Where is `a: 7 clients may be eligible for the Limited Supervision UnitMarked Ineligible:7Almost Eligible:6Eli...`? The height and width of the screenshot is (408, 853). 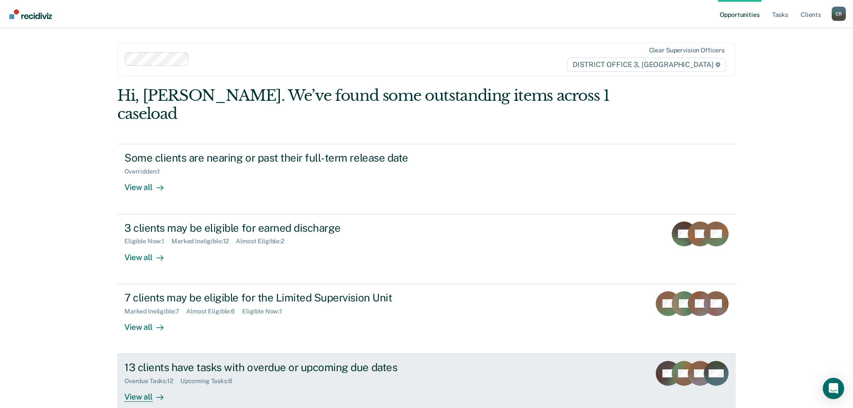
a: 7 clients may be eligible for the Limited Supervision UnitMarked Ineligible:7Almost Eligible:6Eli... is located at coordinates (426, 319).